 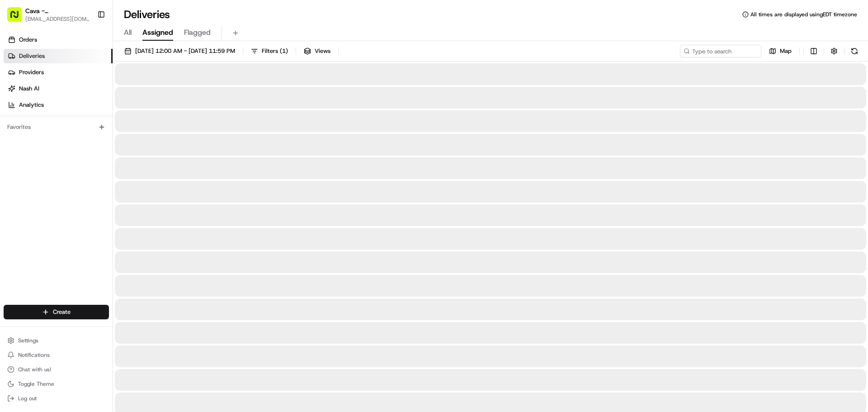 I want to click on input: Type to search, so click(x=721, y=51).